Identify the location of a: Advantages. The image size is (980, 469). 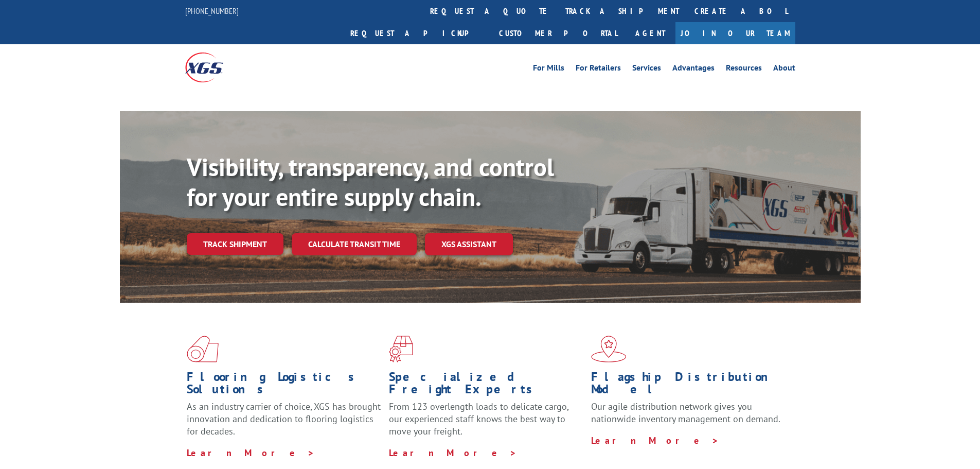
(693, 69).